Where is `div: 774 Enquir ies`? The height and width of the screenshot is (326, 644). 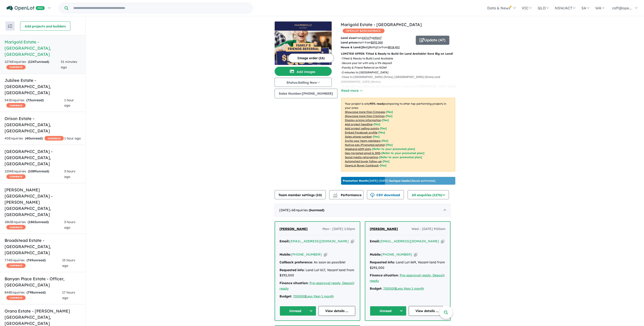 div: 774 Enquir ies is located at coordinates (33, 263).